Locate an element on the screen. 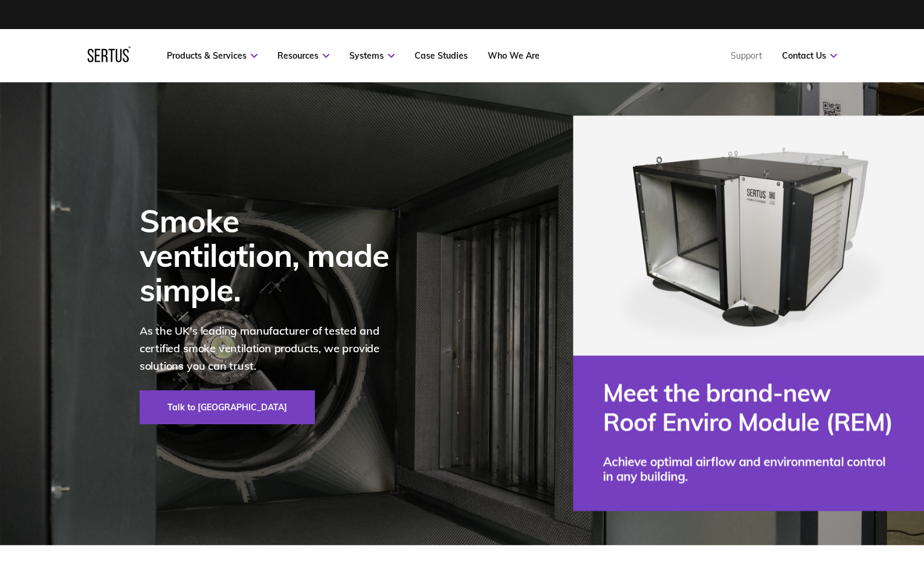 The image size is (924, 561). a: Products & Services is located at coordinates (212, 56).